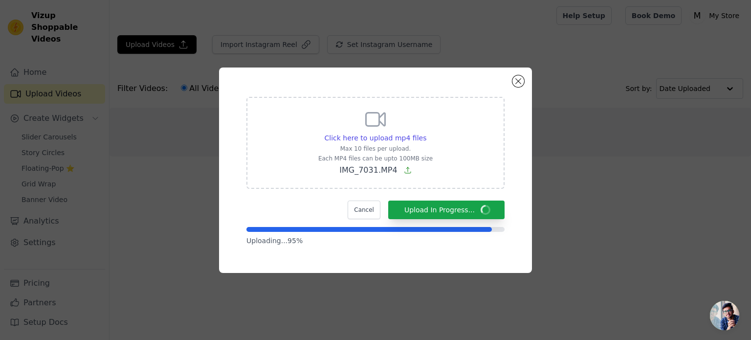 Image resolution: width=751 pixels, height=340 pixels. Describe the element at coordinates (375, 138) in the screenshot. I see `span: Click here to upload mp4 files` at that location.